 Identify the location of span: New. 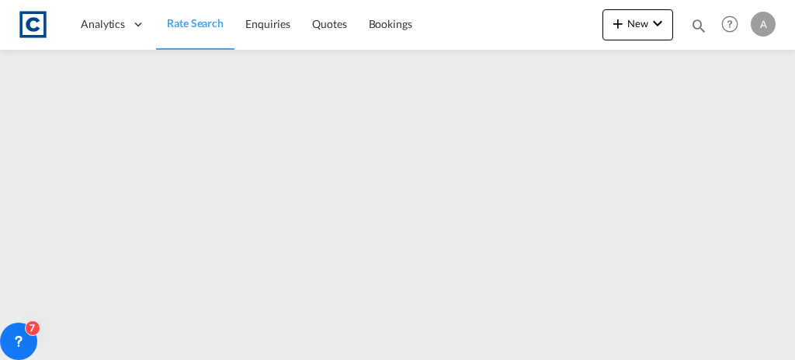
(638, 23).